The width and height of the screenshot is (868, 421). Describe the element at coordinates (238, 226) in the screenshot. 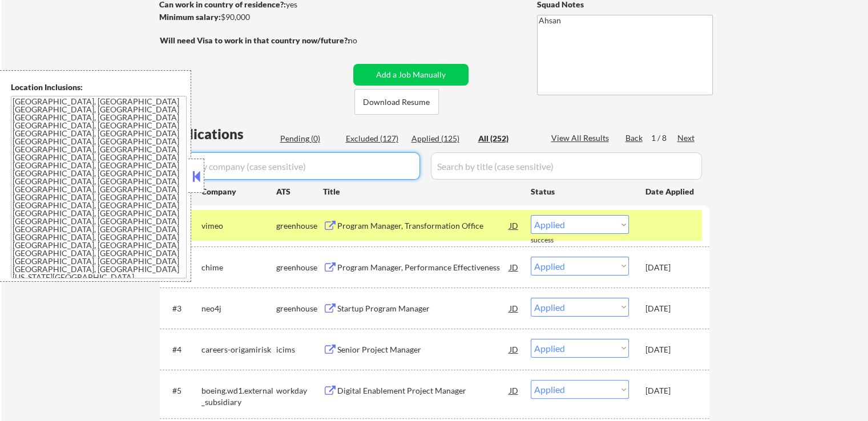

I see `div: vimeo` at that location.